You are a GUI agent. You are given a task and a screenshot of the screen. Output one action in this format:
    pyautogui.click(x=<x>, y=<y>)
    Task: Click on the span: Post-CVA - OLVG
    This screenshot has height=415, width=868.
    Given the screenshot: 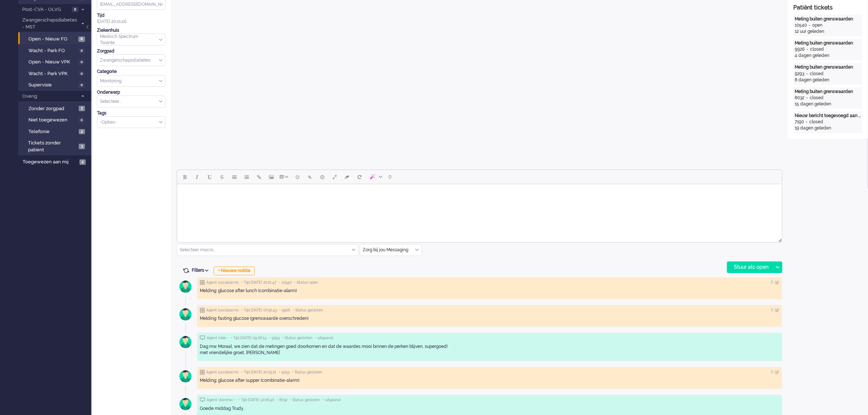 What is the action you would take?
    pyautogui.click(x=45, y=10)
    